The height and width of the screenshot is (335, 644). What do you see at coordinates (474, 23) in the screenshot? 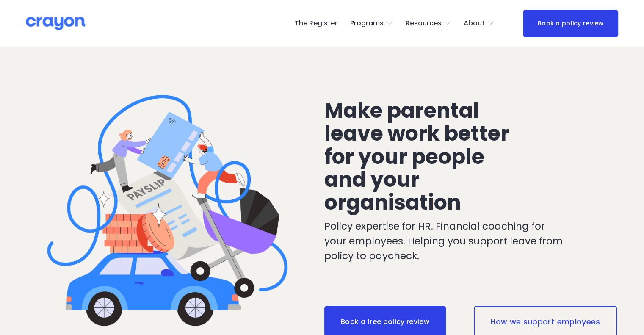
I see `span: About` at bounding box center [474, 23].